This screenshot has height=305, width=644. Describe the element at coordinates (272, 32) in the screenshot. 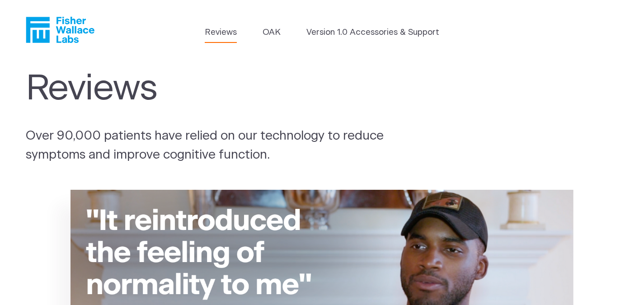

I see `a: OAK` at that location.